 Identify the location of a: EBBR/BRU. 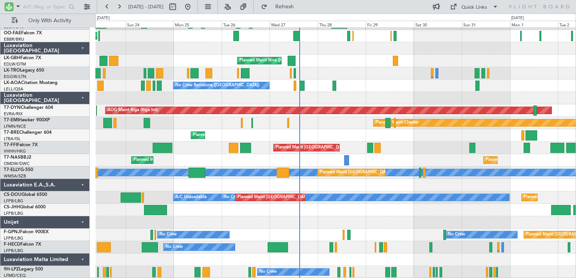
(14, 39).